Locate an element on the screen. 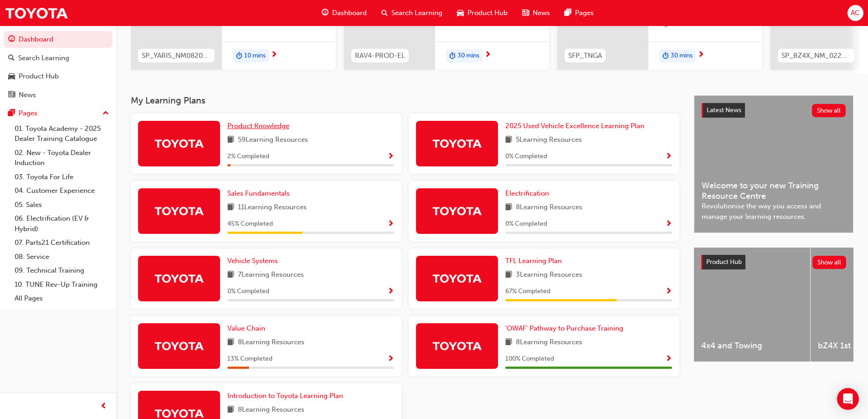  a: Latest NewsShow all is located at coordinates (774, 111).